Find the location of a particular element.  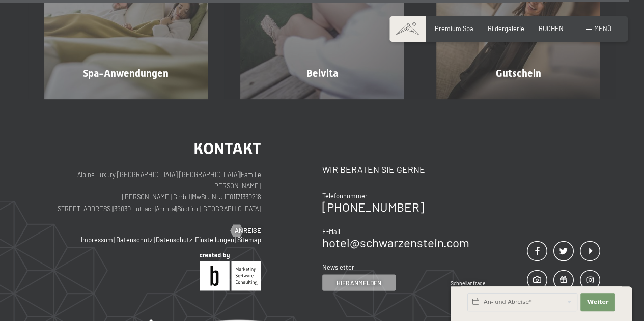

a: Impressum is located at coordinates (97, 239).